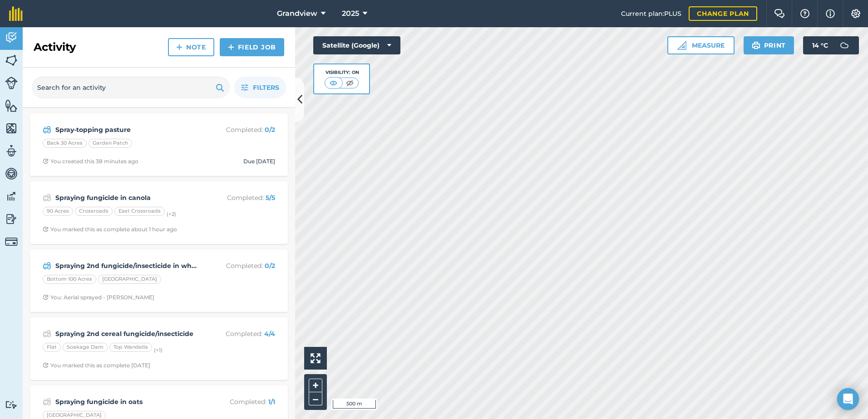  What do you see at coordinates (779, 14) in the screenshot?
I see `img: Two speech bubbles overlapping with the left bubble in the forefront` at bounding box center [779, 14].